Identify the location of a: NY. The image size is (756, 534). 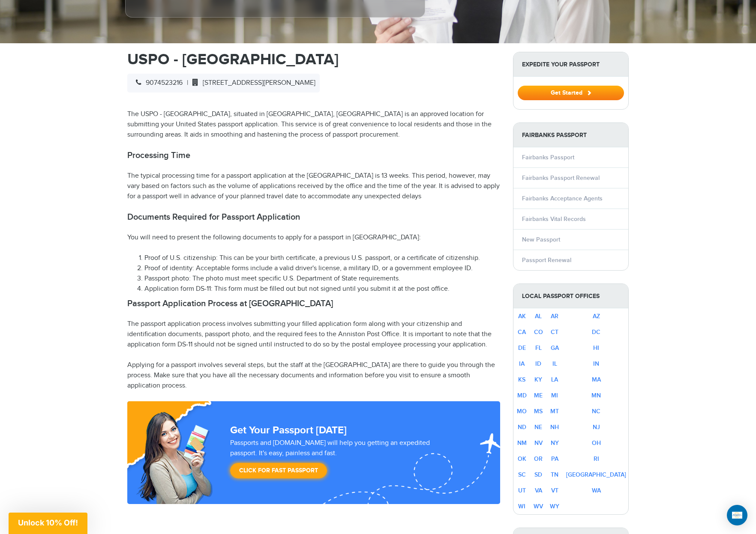
(554, 443).